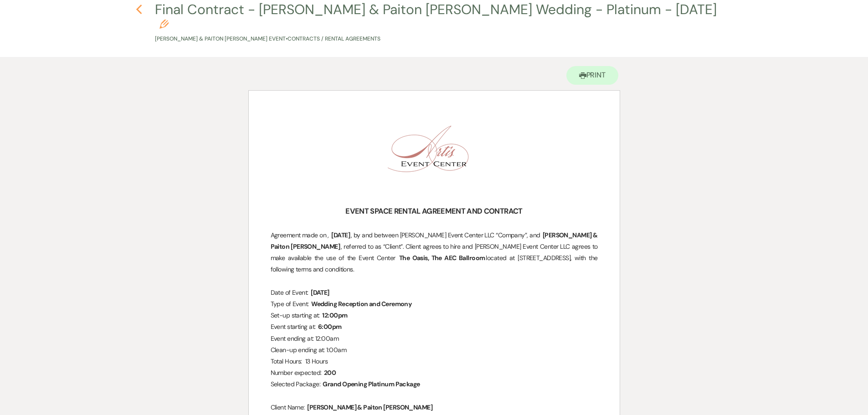 The image size is (868, 415). Describe the element at coordinates (330, 327) in the screenshot. I see `span: 6:00pm` at that location.